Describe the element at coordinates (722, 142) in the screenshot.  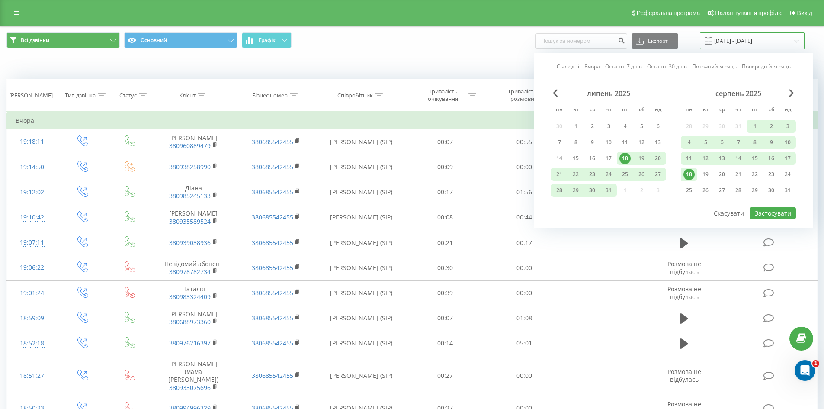
I see `div: 6` at that location.